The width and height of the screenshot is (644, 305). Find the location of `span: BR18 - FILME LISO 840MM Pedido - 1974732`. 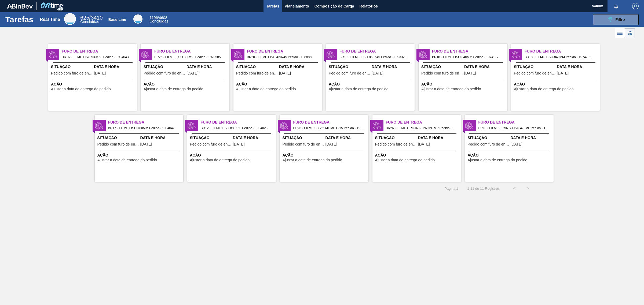

span: BR18 - FILME LISO 840MM Pedido - 1974732 is located at coordinates (560, 57).